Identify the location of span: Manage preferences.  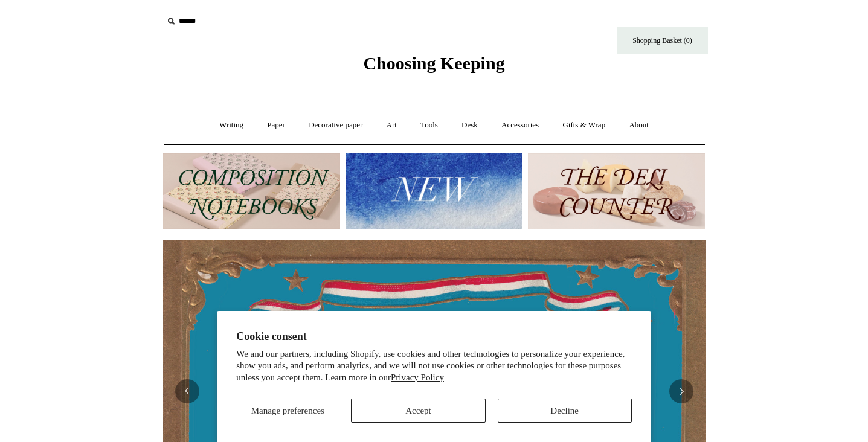
(287, 410).